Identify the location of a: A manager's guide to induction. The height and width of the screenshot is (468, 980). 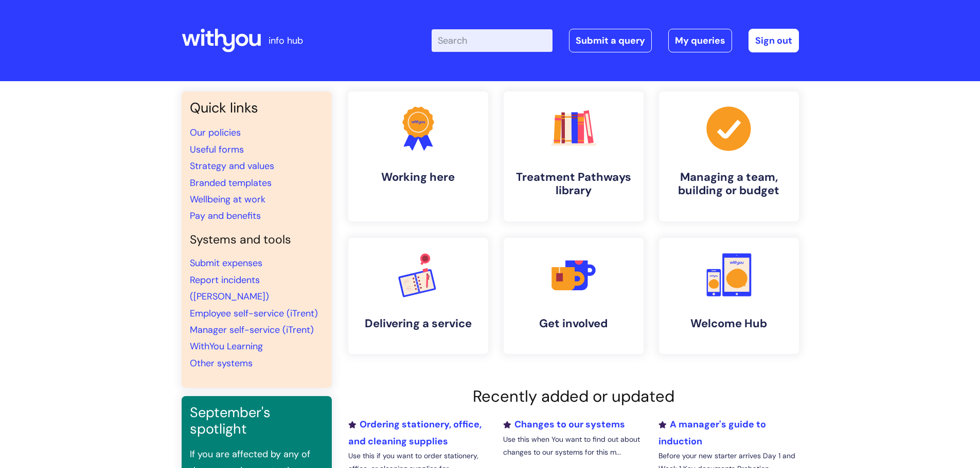
(712, 433).